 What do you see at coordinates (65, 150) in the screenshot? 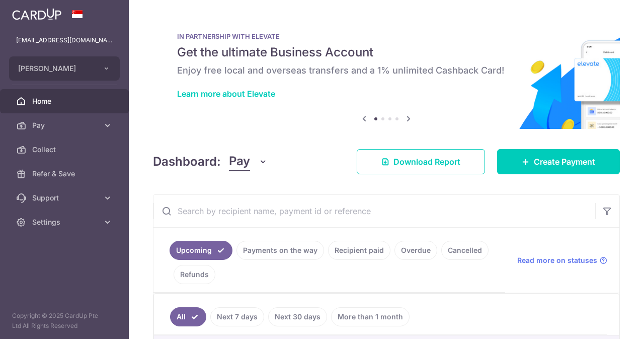
I see `span: Collect` at bounding box center [65, 150].